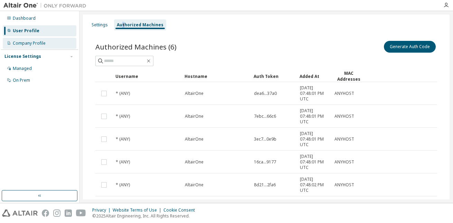 Image resolution: width=453 pixels, height=223 pixels. I want to click on div: Website Terms of Use, so click(138, 210).